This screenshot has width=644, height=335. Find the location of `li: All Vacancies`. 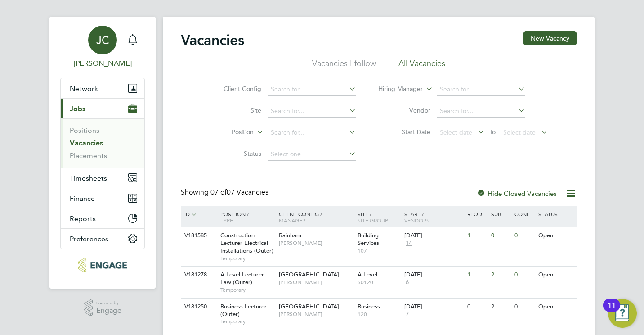

li: All Vacancies is located at coordinates (422, 66).